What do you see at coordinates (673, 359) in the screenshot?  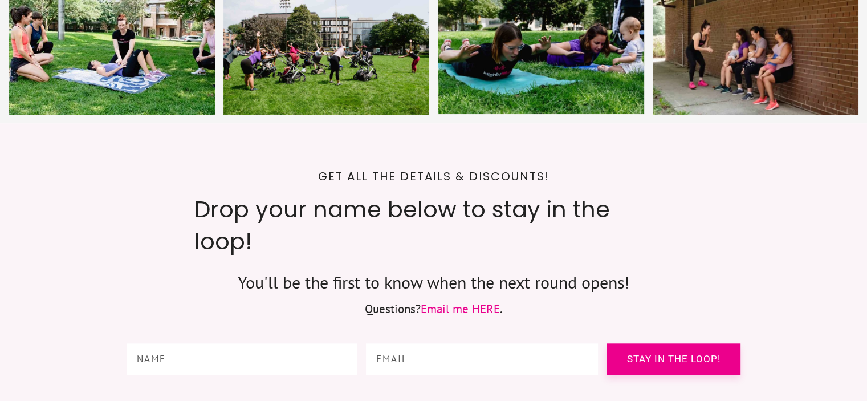 I see `a: Stay in the loop!` at bounding box center [673, 359].